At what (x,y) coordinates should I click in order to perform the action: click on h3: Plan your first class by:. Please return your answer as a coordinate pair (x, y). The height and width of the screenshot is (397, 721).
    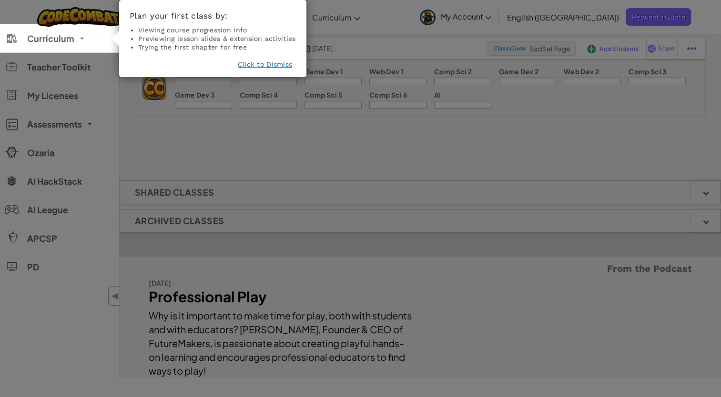
    Looking at the image, I should click on (212, 16).